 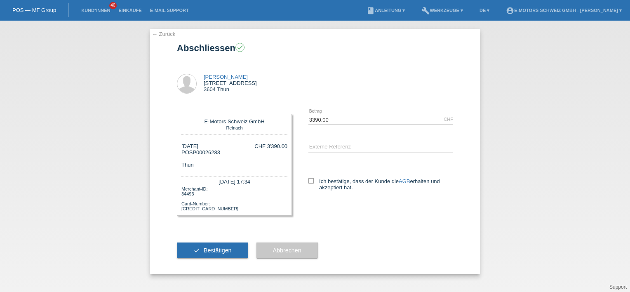 I want to click on div: E-Motors Schweiz GmbH, so click(x=234, y=121).